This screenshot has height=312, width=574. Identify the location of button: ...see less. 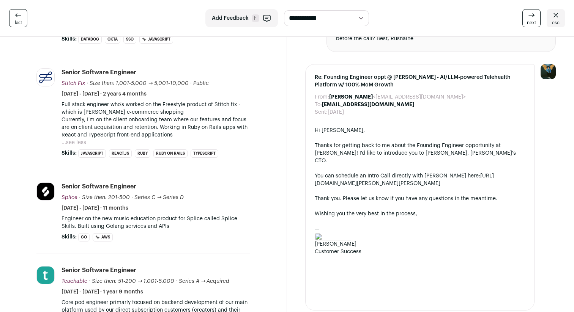
(74, 143).